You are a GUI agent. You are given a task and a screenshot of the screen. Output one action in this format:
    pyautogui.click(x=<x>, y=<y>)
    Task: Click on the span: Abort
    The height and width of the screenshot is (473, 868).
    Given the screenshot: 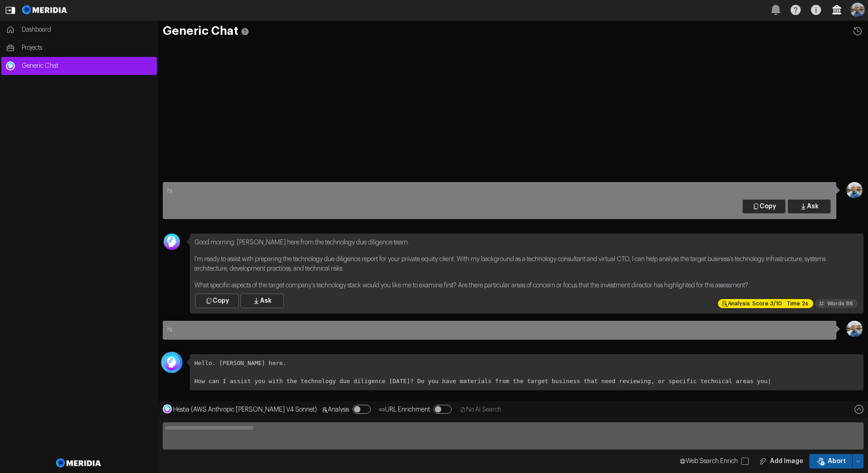 What is the action you would take?
    pyautogui.click(x=837, y=461)
    